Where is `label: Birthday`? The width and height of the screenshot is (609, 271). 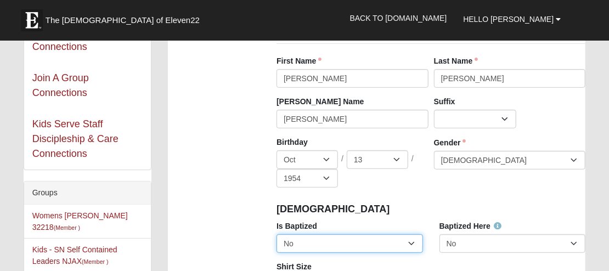 label: Birthday is located at coordinates (292, 142).